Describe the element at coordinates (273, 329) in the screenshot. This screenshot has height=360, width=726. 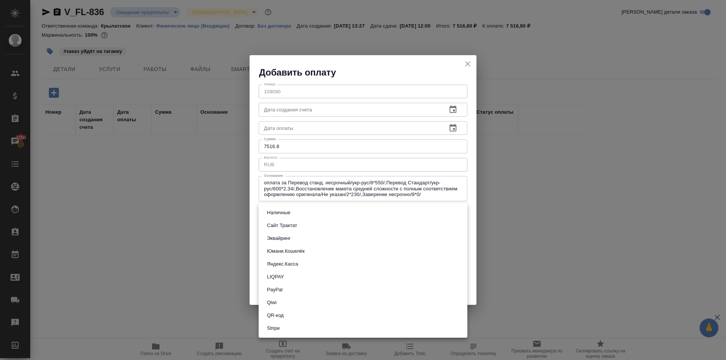
I see `button: Stripe` at that location.